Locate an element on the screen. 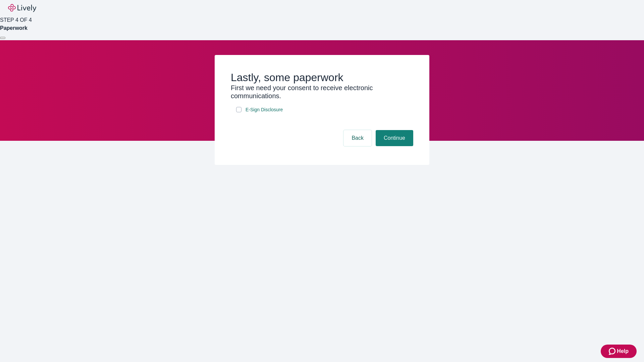 The image size is (644, 362). span: Help is located at coordinates (623, 352).